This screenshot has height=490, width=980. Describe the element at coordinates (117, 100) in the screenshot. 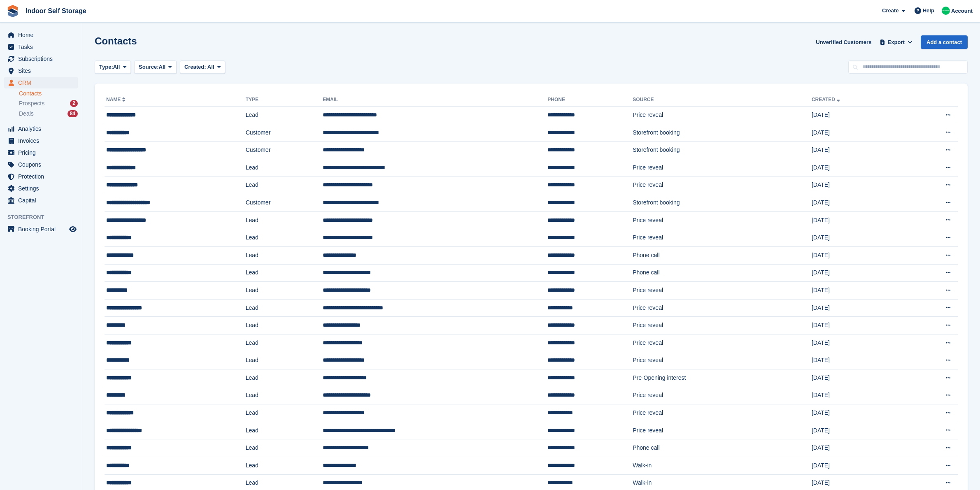

I see `a: Name` at that location.